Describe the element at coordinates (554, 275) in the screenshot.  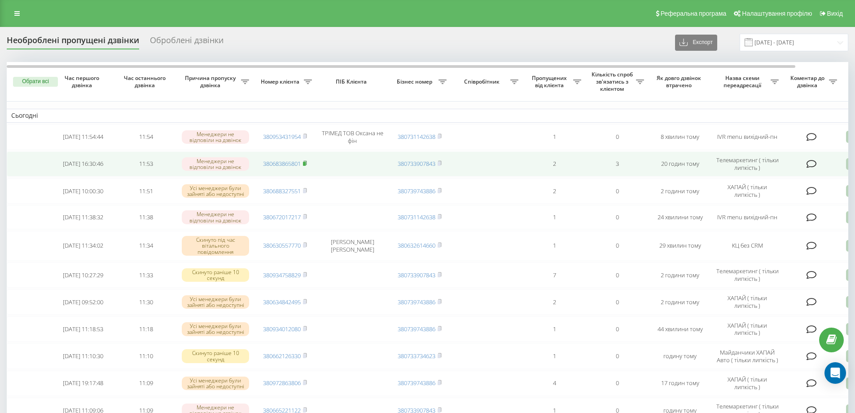
I see `td: 7` at that location.